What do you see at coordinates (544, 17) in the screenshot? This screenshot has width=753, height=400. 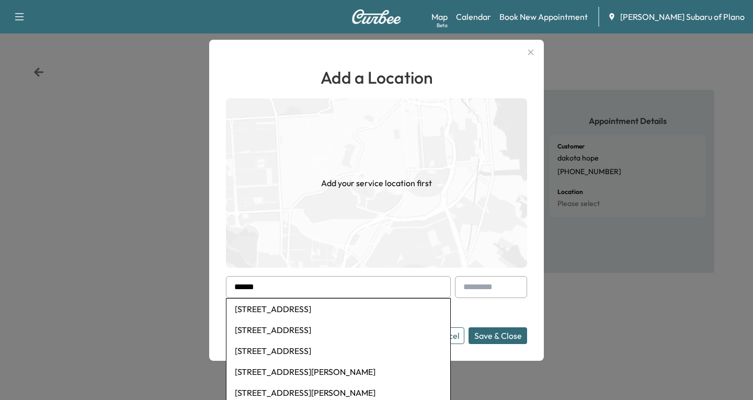 I see `a: Book New Appointment` at bounding box center [544, 17].